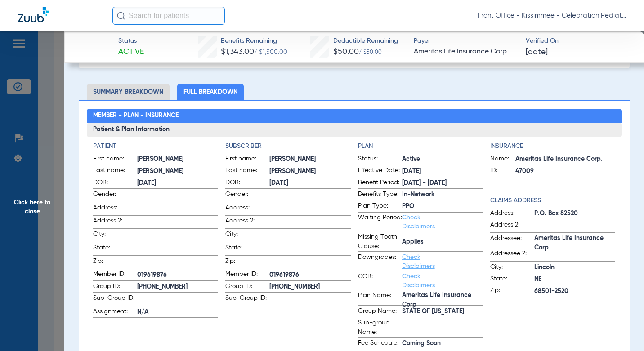 The image size is (644, 351). I want to click on span: Plan Name:, so click(380, 298).